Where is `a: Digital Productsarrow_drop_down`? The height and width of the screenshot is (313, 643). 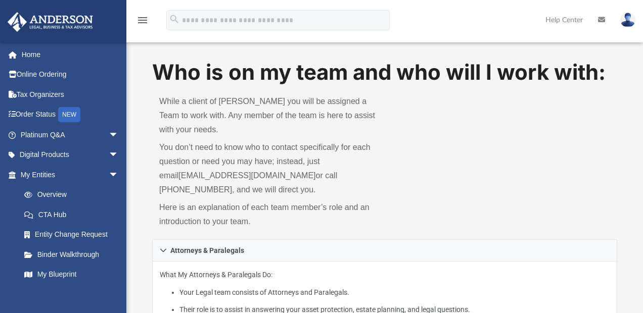 a: Digital Productsarrow_drop_down is located at coordinates (70, 155).